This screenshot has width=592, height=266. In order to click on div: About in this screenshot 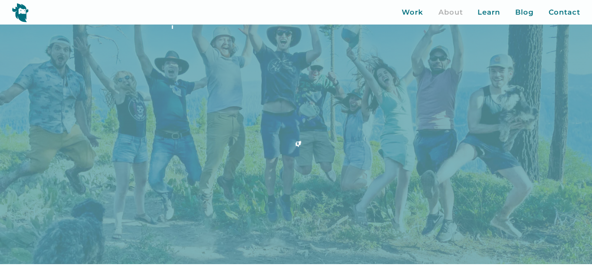, I will do `click(451, 12)`.